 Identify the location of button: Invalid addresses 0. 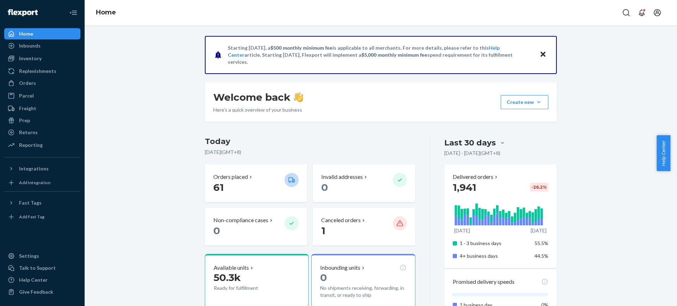
(364, 183).